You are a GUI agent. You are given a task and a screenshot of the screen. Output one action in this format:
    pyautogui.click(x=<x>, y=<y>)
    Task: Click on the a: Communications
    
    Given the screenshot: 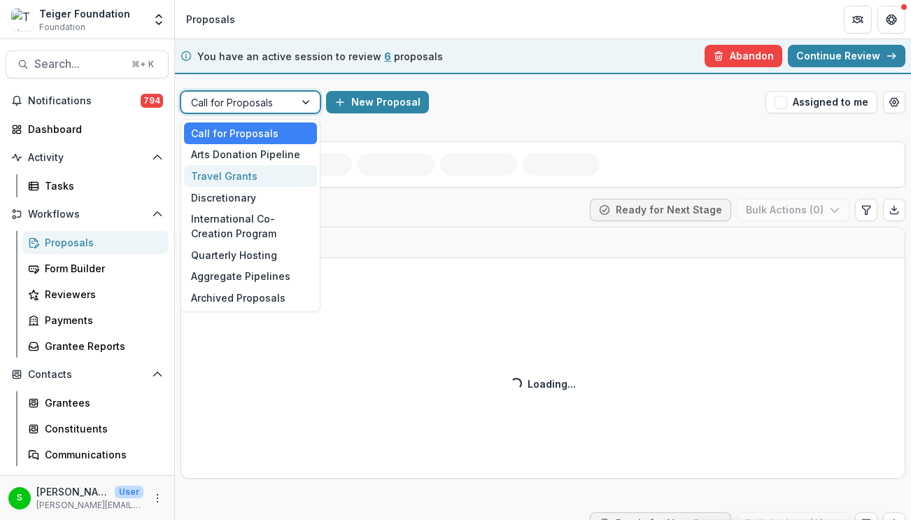 What is the action you would take?
    pyautogui.click(x=95, y=454)
    